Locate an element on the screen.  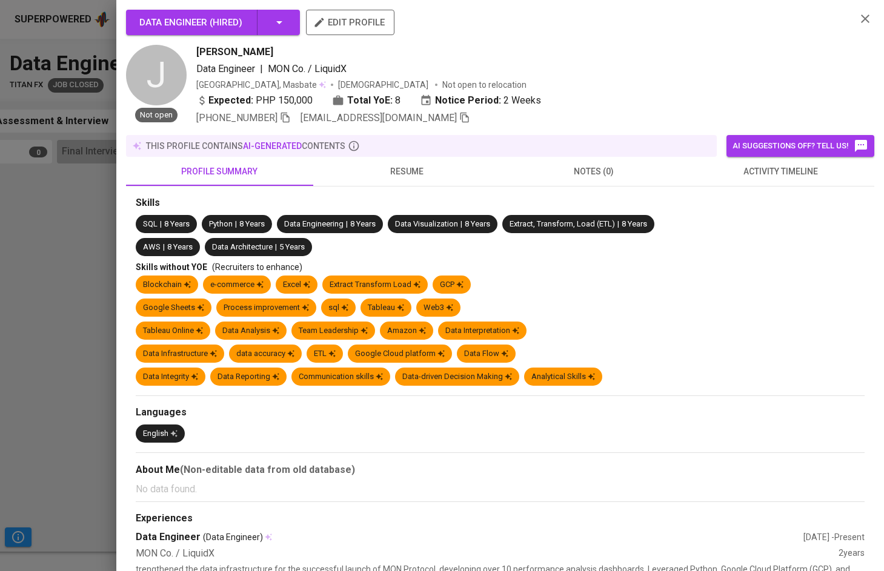
div: 2 years is located at coordinates (851, 554).